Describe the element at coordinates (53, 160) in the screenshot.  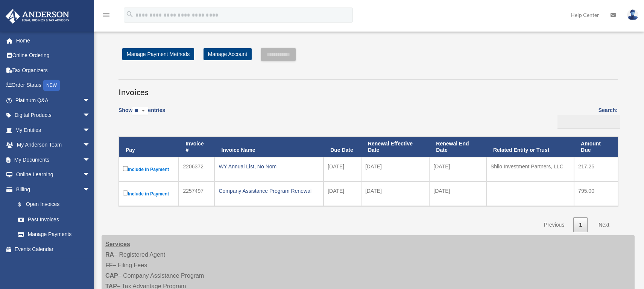
I see `a: My Documentsarrow_drop_down` at that location.